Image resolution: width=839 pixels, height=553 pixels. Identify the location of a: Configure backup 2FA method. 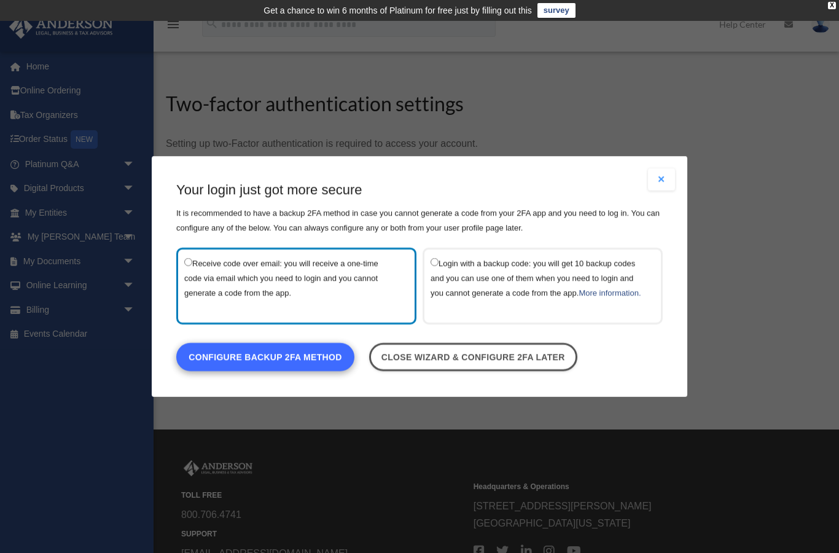
(265, 357).